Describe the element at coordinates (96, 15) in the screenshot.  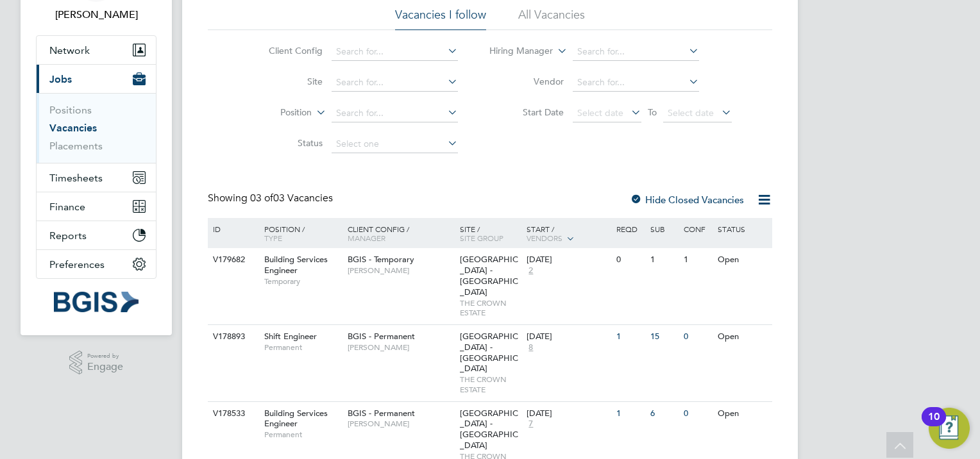
I see `span: Jessica Macgregor` at that location.